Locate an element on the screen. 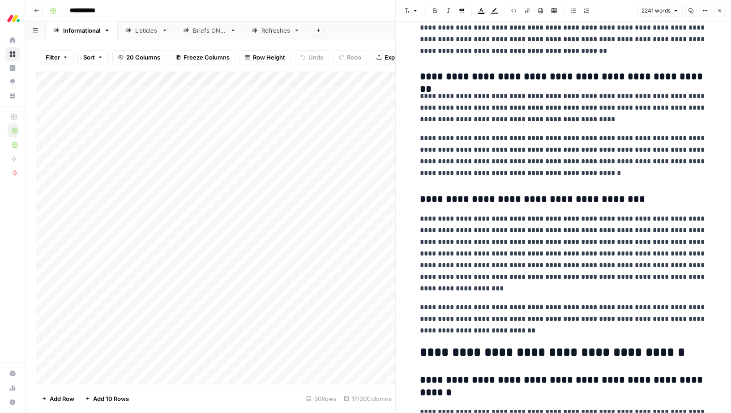  a: Usage is located at coordinates (13, 388).